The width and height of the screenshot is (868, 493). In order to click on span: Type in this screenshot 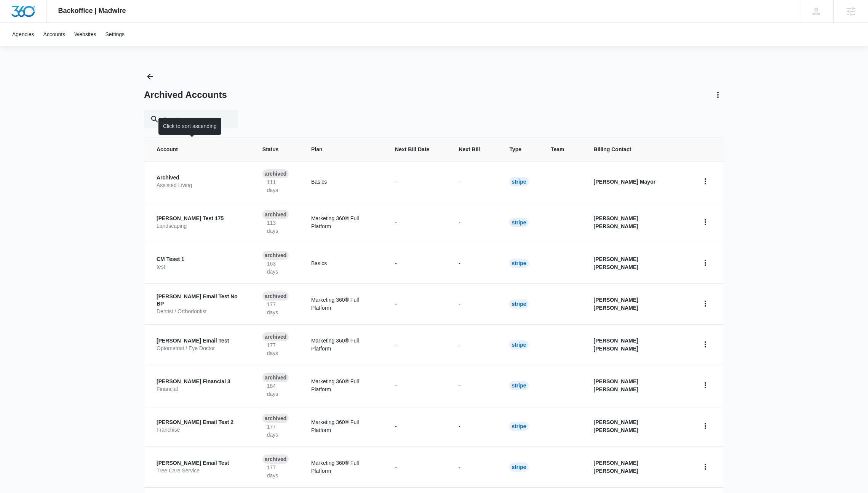, I will do `click(515, 150)`.